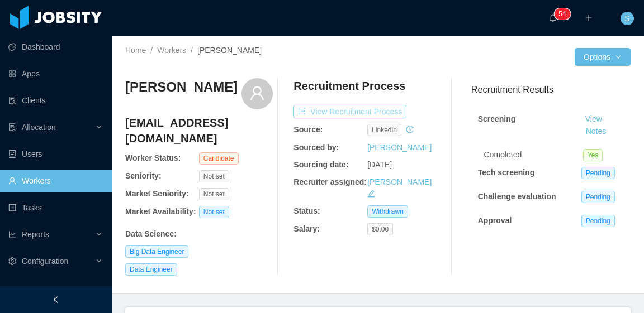 The image size is (644, 313). I want to click on b: Status:, so click(307, 211).